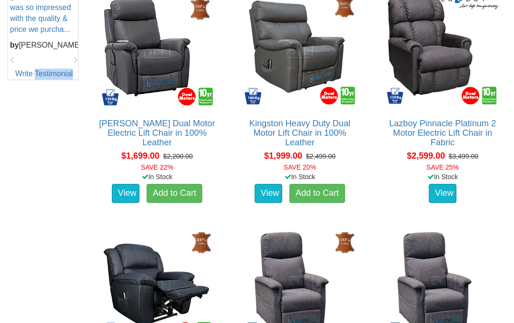  What do you see at coordinates (14, 45) in the screenshot?
I see `b: by` at bounding box center [14, 45].